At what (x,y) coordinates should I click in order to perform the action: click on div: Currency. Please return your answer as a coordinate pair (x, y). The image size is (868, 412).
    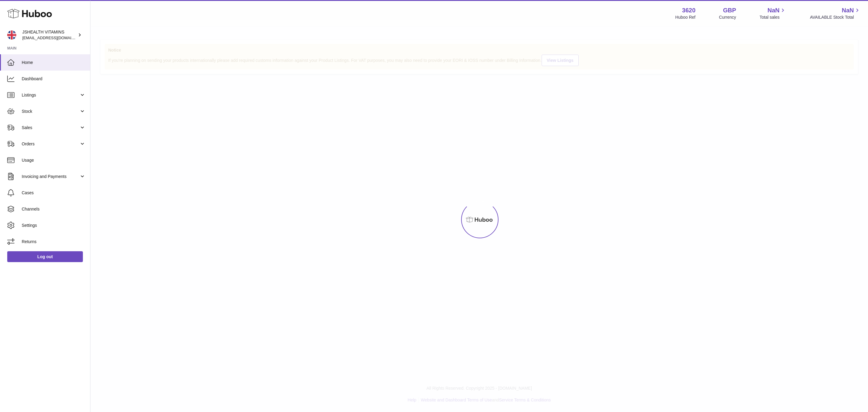
    Looking at the image, I should click on (727, 17).